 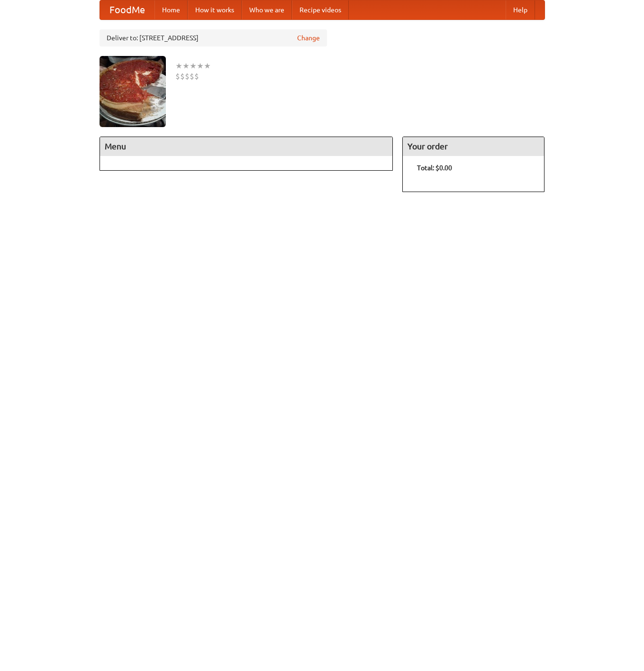 I want to click on h4: Menu, so click(x=246, y=147).